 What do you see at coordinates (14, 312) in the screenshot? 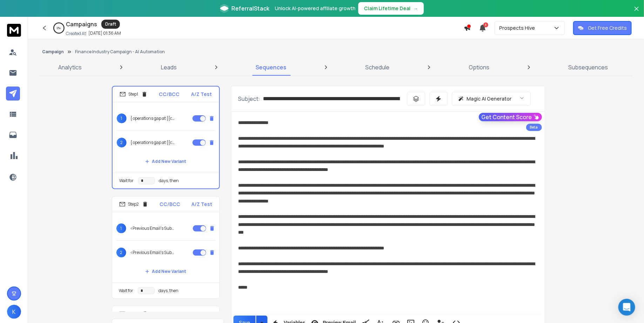
I see `button: K` at bounding box center [14, 312].